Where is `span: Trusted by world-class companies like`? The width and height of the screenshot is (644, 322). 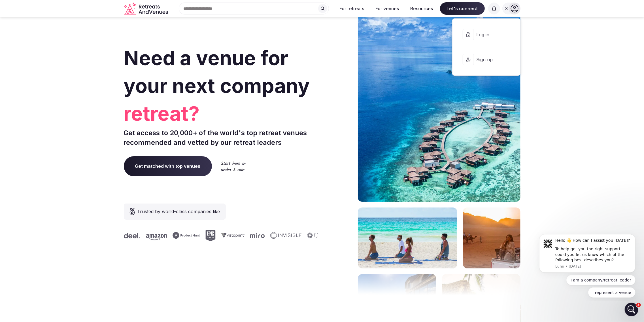 span: Trusted by world-class companies like is located at coordinates (179, 211).